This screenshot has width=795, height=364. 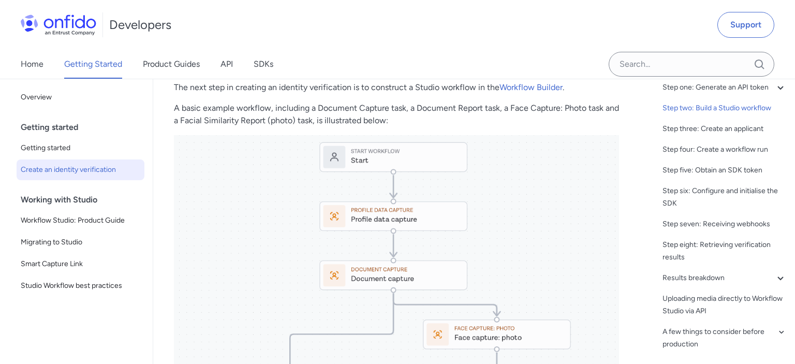 What do you see at coordinates (725, 305) in the screenshot?
I see `div: Uploading media directly to Workflow Studio via API` at bounding box center [725, 305].